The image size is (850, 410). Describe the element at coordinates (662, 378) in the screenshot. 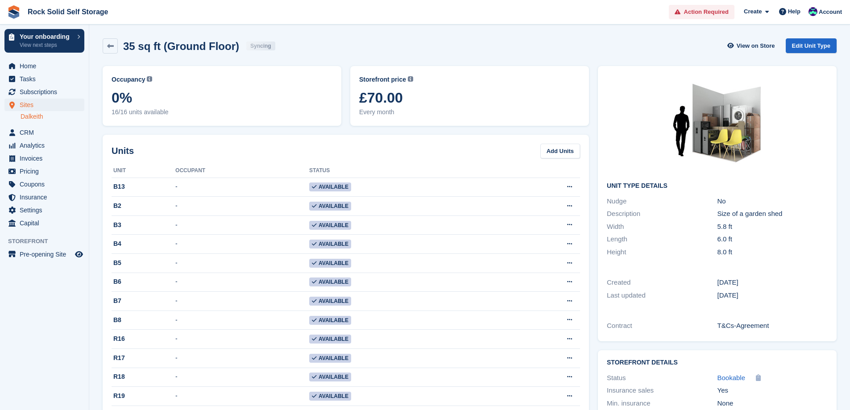

I see `div: Status` at that location.